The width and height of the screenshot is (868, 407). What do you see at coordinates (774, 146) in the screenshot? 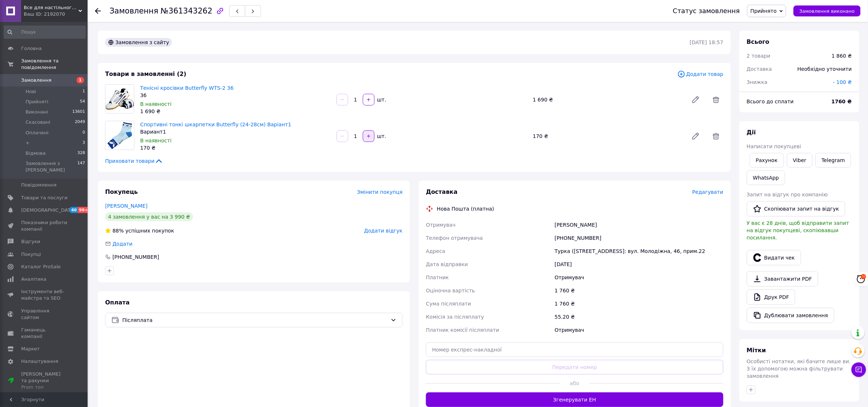
I see `span: Написати покупцеві` at bounding box center [774, 146].